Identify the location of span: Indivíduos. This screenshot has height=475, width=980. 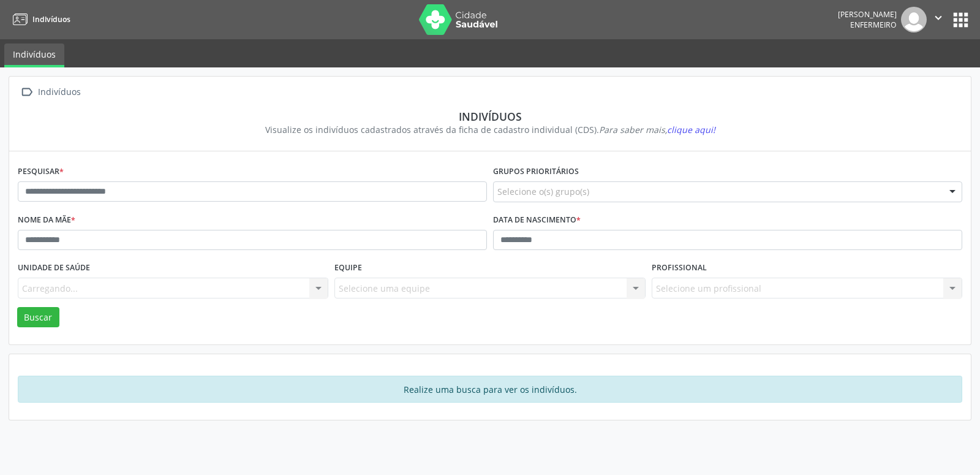
(51, 19).